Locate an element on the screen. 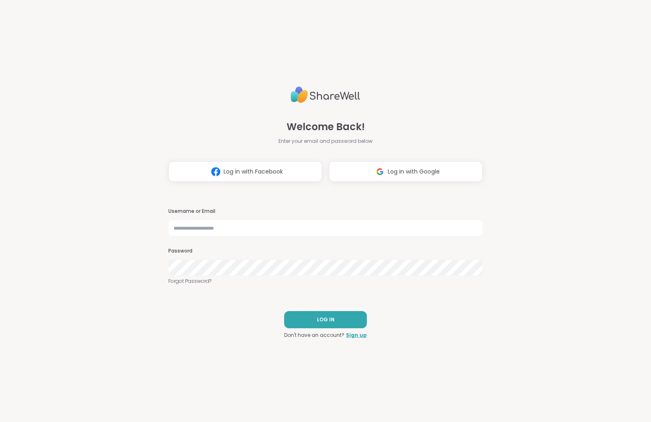 The width and height of the screenshot is (651, 422). button: Log in with Google is located at coordinates (406, 172).